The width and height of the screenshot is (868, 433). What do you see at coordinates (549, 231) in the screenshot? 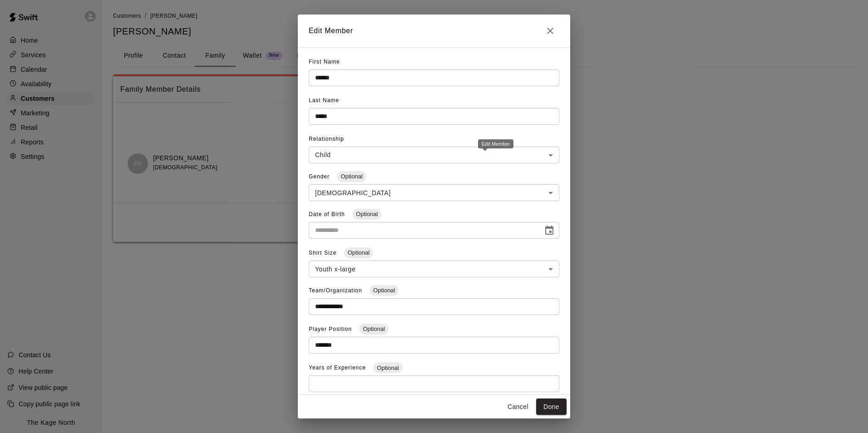
I see `button: Choose date, selected date is Nov 21, 2013` at bounding box center [549, 231].